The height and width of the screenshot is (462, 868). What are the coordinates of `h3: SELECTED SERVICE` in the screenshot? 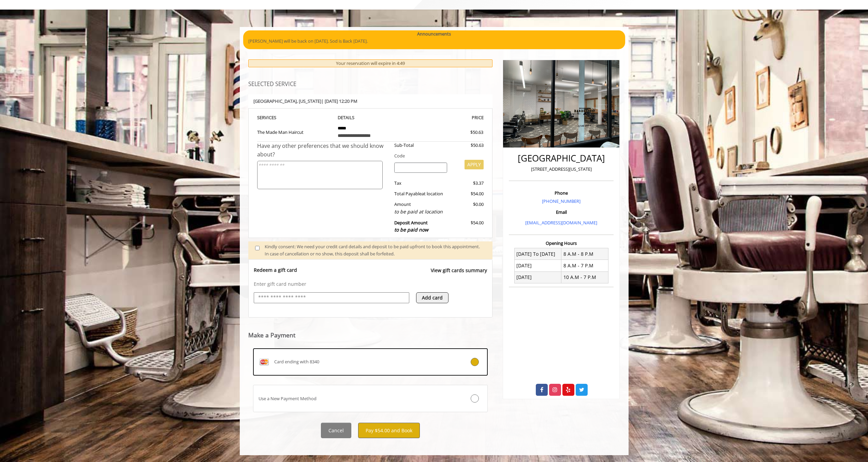 It's located at (370, 84).